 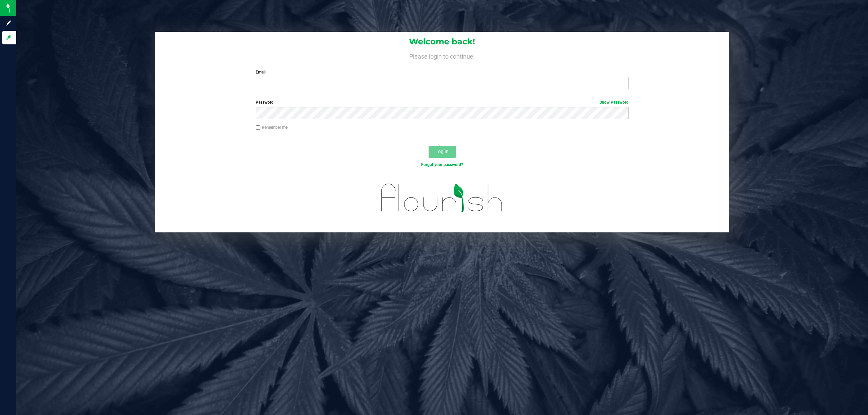 What do you see at coordinates (271, 128) in the screenshot?
I see `label: Remember me` at bounding box center [271, 128].